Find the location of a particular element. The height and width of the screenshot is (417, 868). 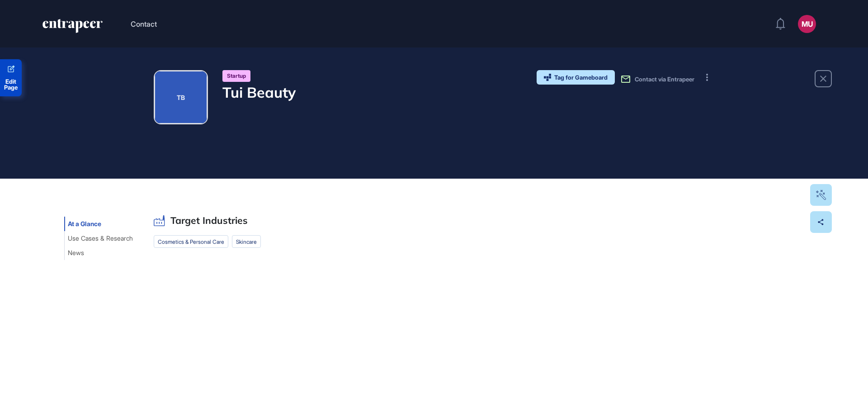

li: Skincare is located at coordinates (246, 241).